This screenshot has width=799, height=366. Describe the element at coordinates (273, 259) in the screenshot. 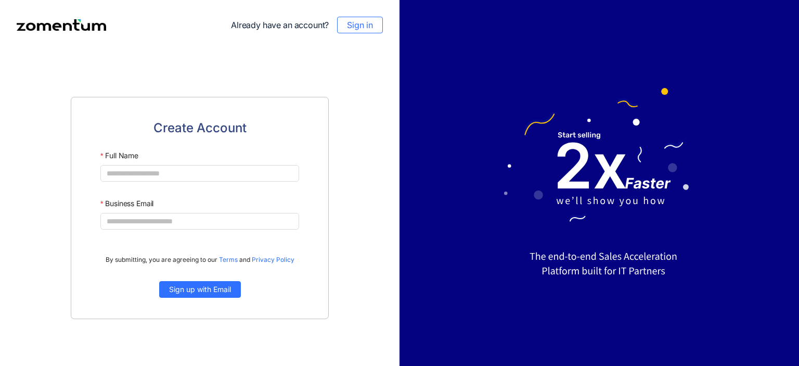

I see `a: Privacy Policy` at that location.